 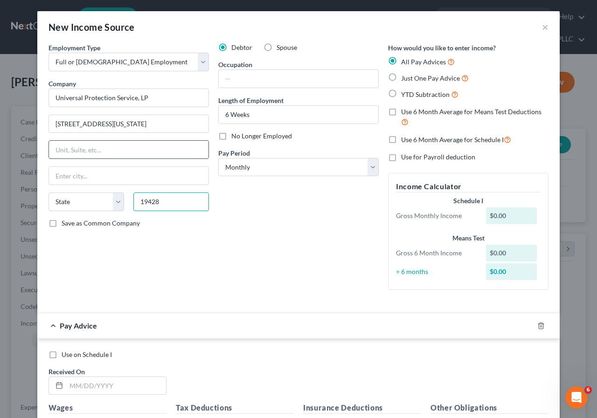 What do you see at coordinates (91, 27) in the screenshot?
I see `div: New Income Source` at bounding box center [91, 27].